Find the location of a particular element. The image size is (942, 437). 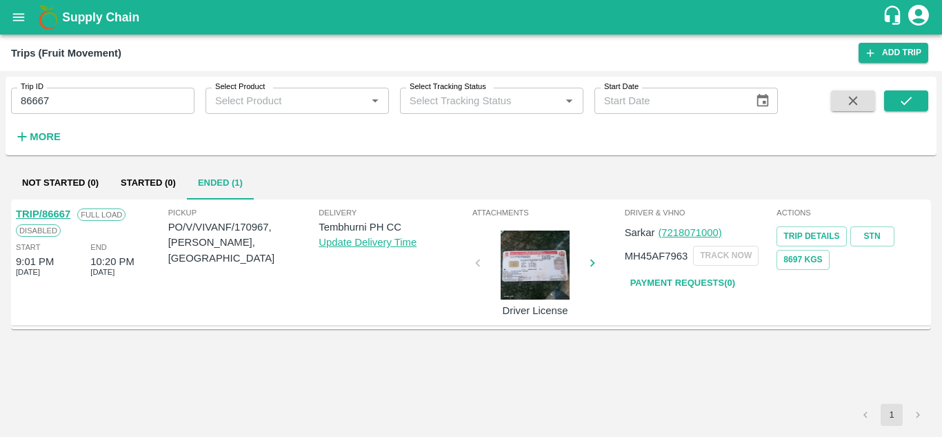

button: page 1 is located at coordinates (892, 415).